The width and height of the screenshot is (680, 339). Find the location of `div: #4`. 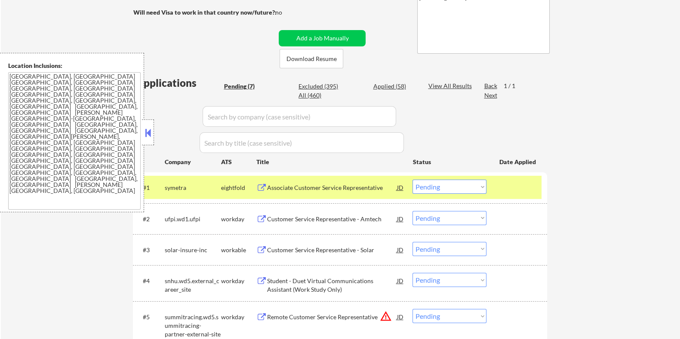

div: #4 is located at coordinates (150, 281).